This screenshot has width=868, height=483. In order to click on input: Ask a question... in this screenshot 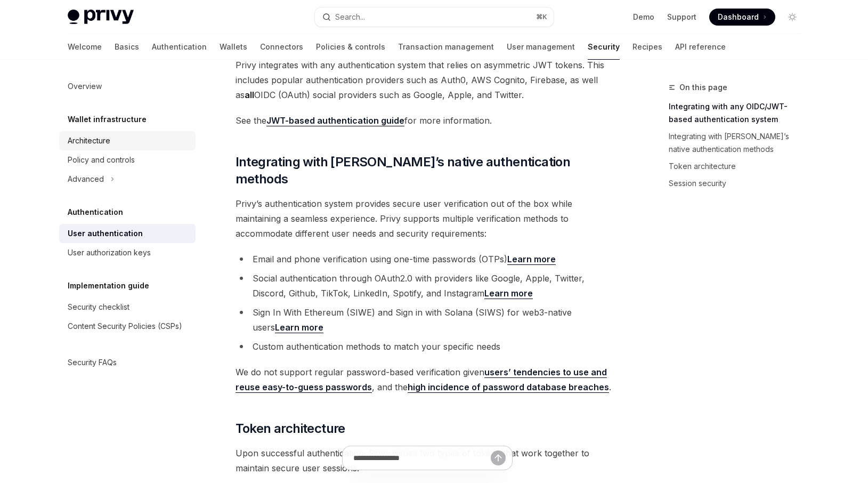, I will do `click(422, 458)`.